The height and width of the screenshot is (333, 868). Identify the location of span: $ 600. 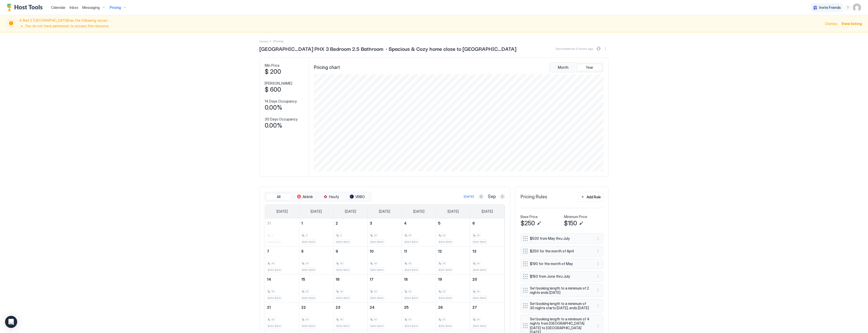
(273, 90).